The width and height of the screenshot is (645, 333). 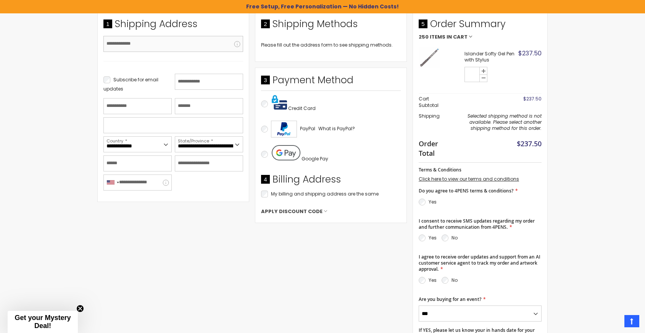 I want to click on a: Top, so click(x=632, y=321).